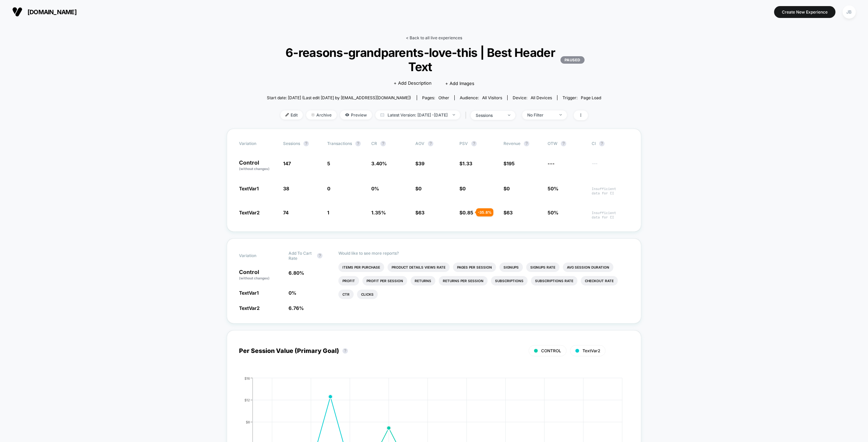 The width and height of the screenshot is (868, 442). I want to click on div: Audience:, so click(481, 98).